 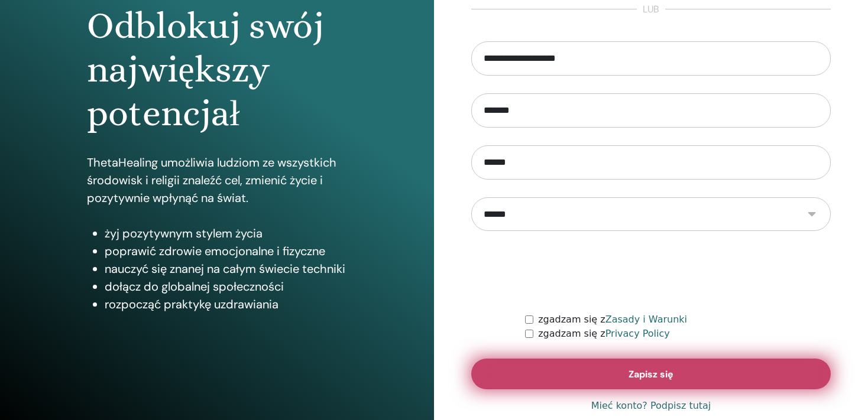 I want to click on button: Zapisz się, so click(x=651, y=374).